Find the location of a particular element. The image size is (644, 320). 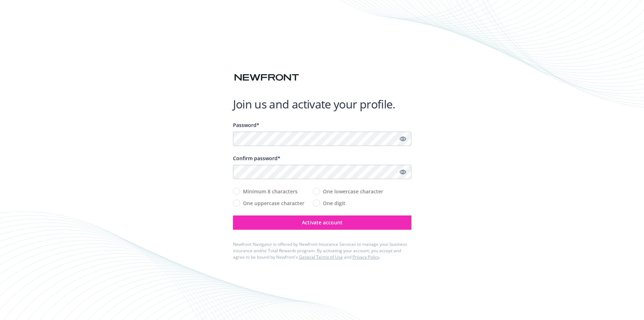

input: Confirm your unique password... is located at coordinates (322, 172).